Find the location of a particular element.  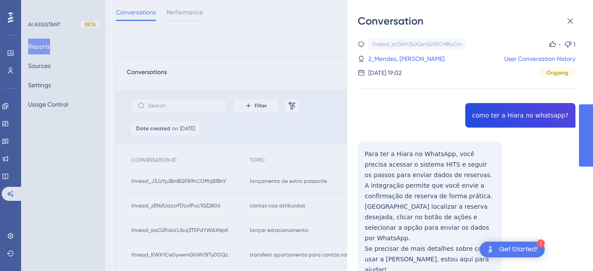

span: Ongoing is located at coordinates (557, 73).